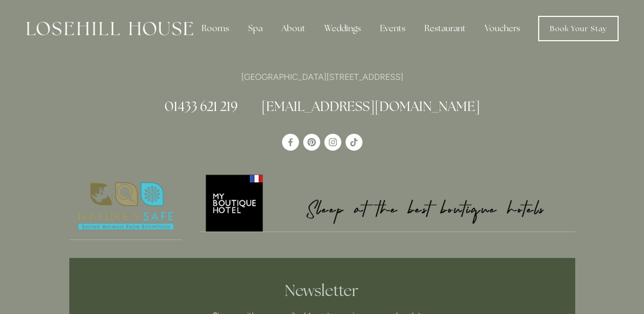  Describe the element at coordinates (445, 29) in the screenshot. I see `div: Restaurant` at that location.